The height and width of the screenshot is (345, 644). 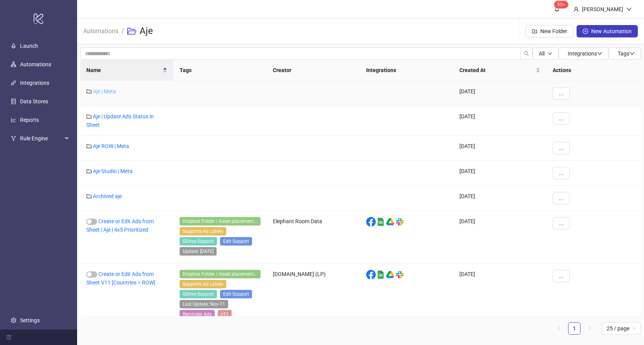 What do you see at coordinates (594, 70) in the screenshot?
I see `th: Actions` at bounding box center [594, 70].